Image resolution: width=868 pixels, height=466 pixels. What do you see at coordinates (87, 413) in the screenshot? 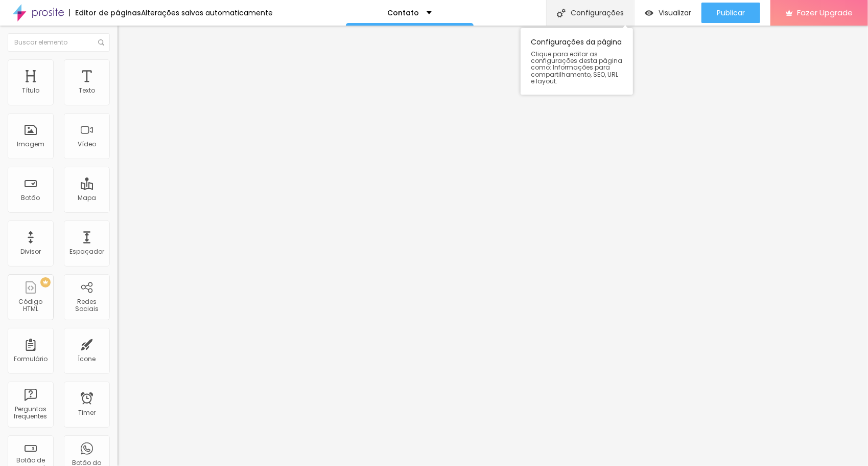
I see `div: Timer` at bounding box center [87, 413].